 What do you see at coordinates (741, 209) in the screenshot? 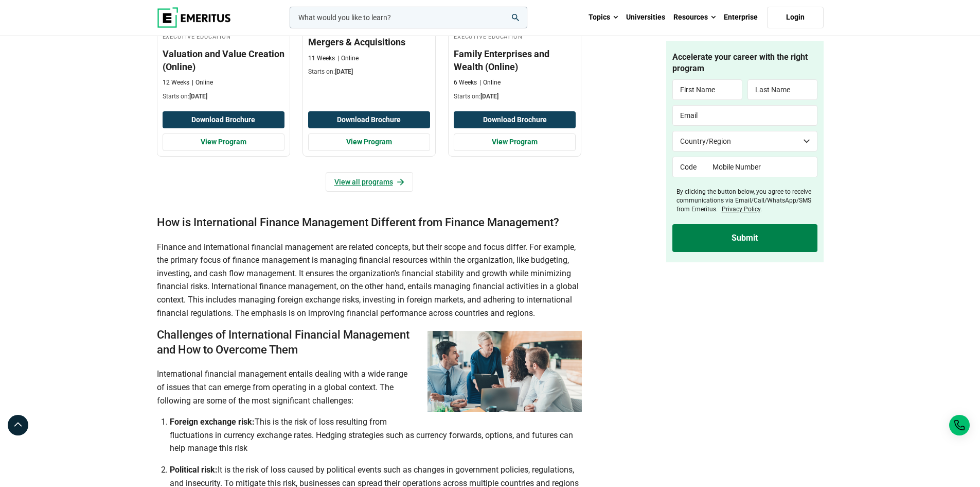
I see `a: Privacy Policy` at bounding box center [741, 209].